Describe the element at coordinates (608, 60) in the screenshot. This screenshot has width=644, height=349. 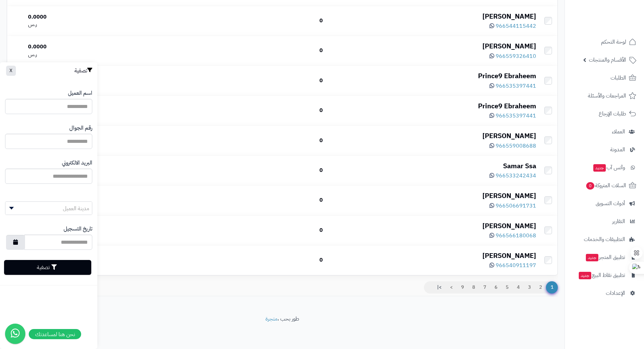
I see `span: الأقسام والمنتجات` at that location.